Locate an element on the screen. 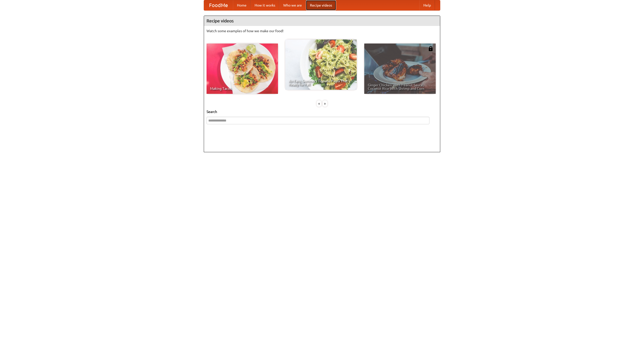  h4: Recipe videos is located at coordinates (322, 21).